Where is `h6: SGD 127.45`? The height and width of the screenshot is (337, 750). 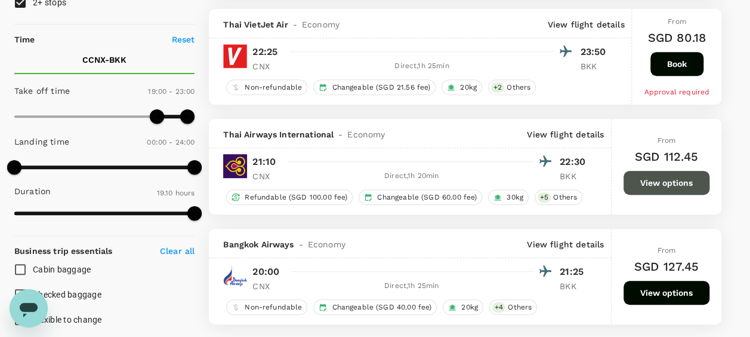 h6: SGD 127.45 is located at coordinates (667, 266).